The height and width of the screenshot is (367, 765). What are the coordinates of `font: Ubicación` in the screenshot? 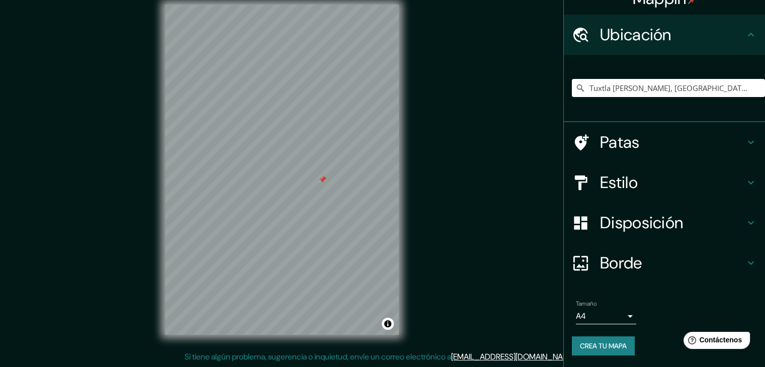 It's located at (636, 35).